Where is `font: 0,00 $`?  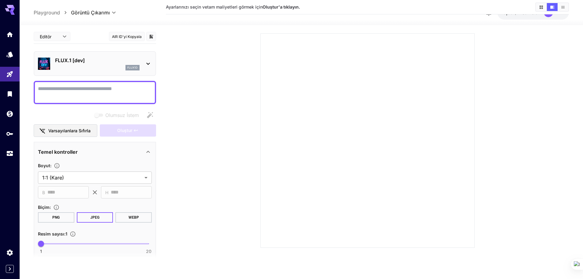
font: 0,00 $ is located at coordinates (510, 13).